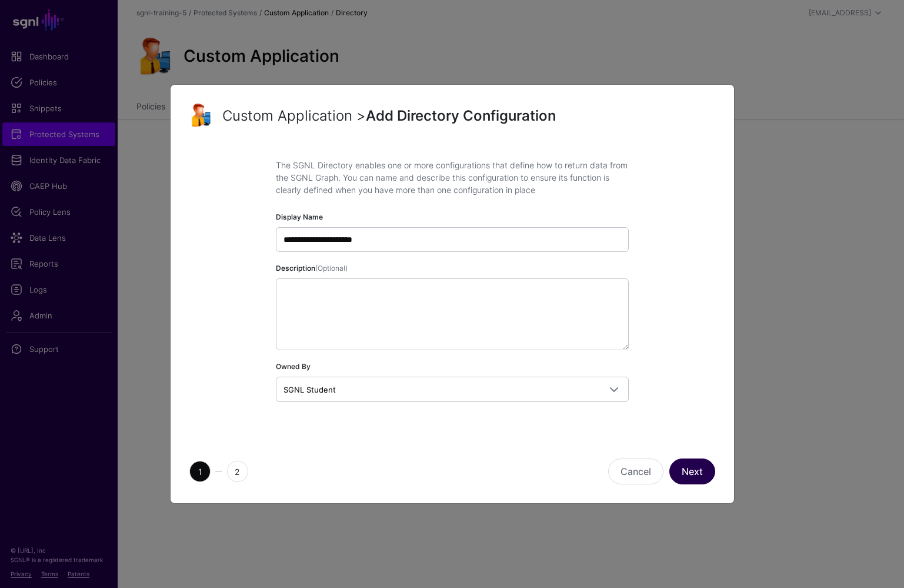  What do you see at coordinates (310, 389) in the screenshot?
I see `span: SGNL Student` at bounding box center [310, 389].